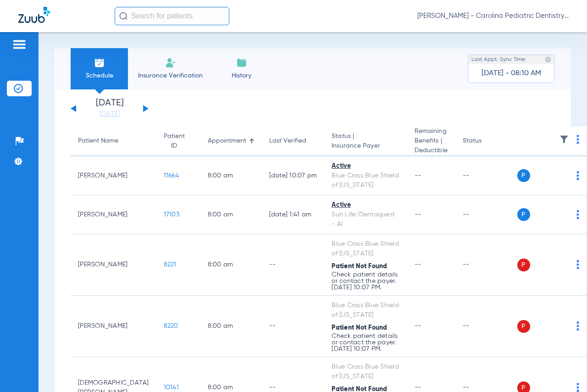 This screenshot has width=587, height=392. Describe the element at coordinates (564, 139) in the screenshot. I see `img: filter.svg` at that location.